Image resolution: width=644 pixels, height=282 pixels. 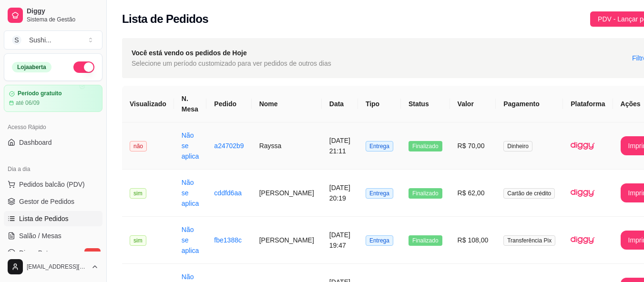 I want to click on a: Gestor de Pedidos, so click(x=53, y=202).